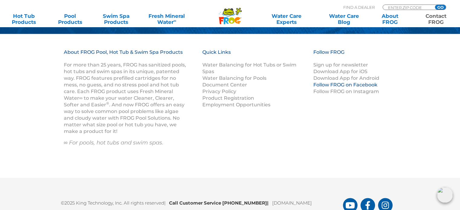 The width and height of the screenshot is (460, 210). What do you see at coordinates (346, 78) in the screenshot?
I see `a: Download App for Android` at bounding box center [346, 78].